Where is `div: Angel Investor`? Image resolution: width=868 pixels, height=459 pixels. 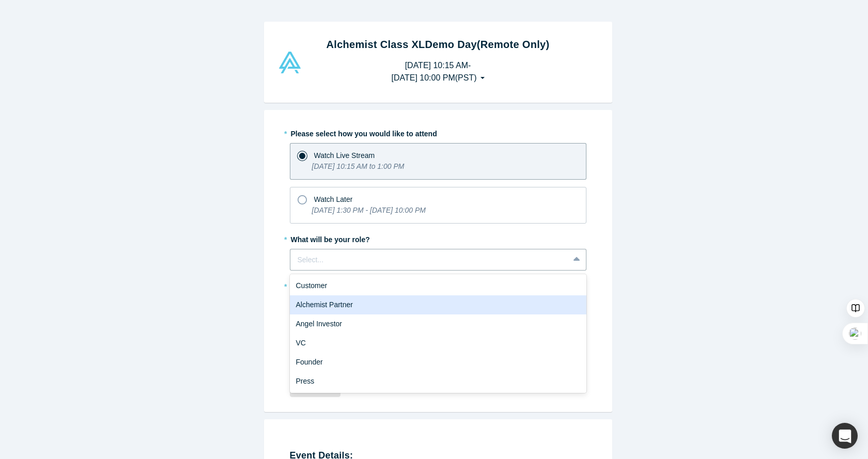
div: Angel Investor is located at coordinates (438, 324).